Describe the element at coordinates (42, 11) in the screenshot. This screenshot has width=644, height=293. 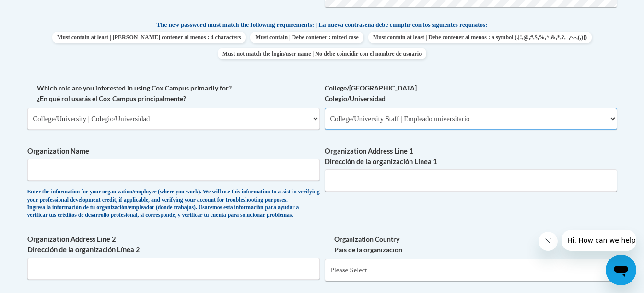
I see `span: Hi. How can we help?` at that location.